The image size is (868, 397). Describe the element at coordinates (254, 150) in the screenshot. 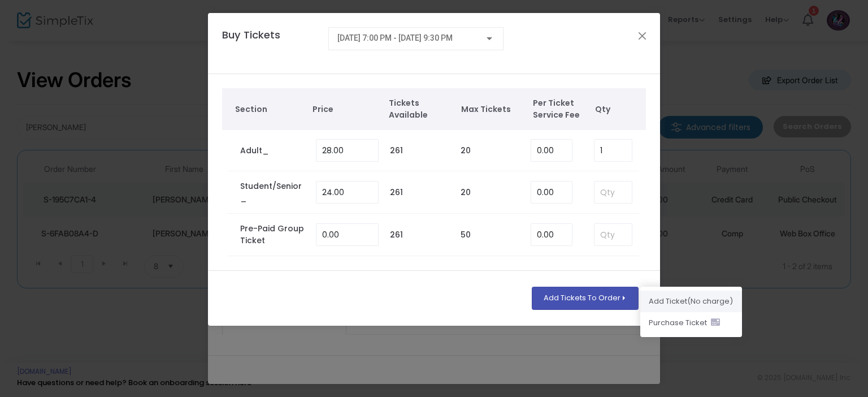

I see `label: Adult_` at that location.